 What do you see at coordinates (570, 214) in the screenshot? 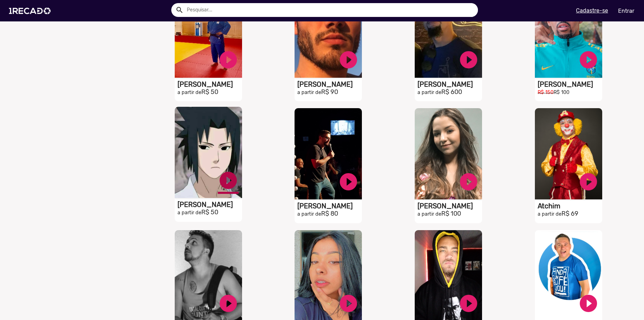
I see `h2: R$ 69` at bounding box center [570, 214].